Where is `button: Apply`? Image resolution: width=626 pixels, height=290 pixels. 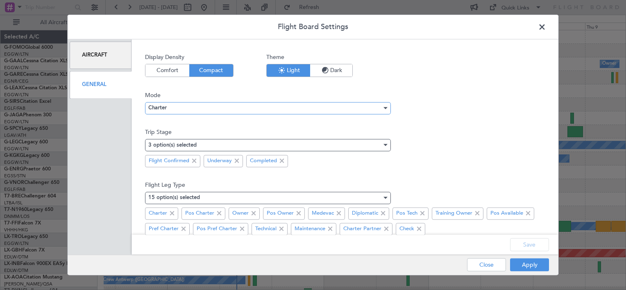 button: Apply is located at coordinates (530, 265).